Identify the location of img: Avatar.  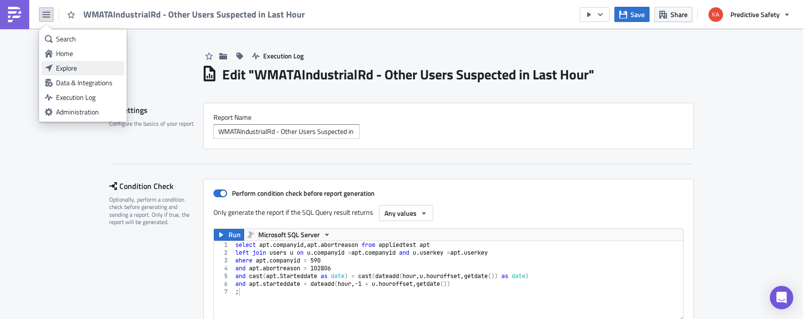
(715, 15).